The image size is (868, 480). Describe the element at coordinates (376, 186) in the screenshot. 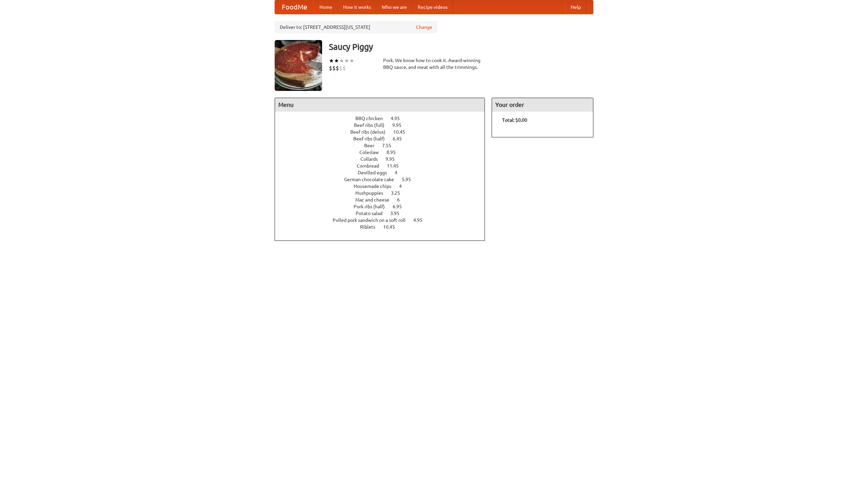

I see `span: Housemade chips` at that location.